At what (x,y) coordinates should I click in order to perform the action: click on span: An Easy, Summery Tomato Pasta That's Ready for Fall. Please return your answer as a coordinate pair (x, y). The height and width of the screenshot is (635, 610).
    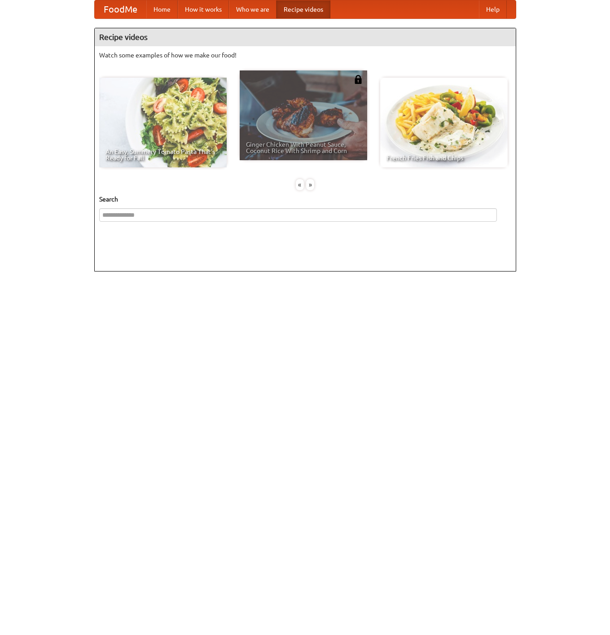
    Looking at the image, I should click on (163, 155).